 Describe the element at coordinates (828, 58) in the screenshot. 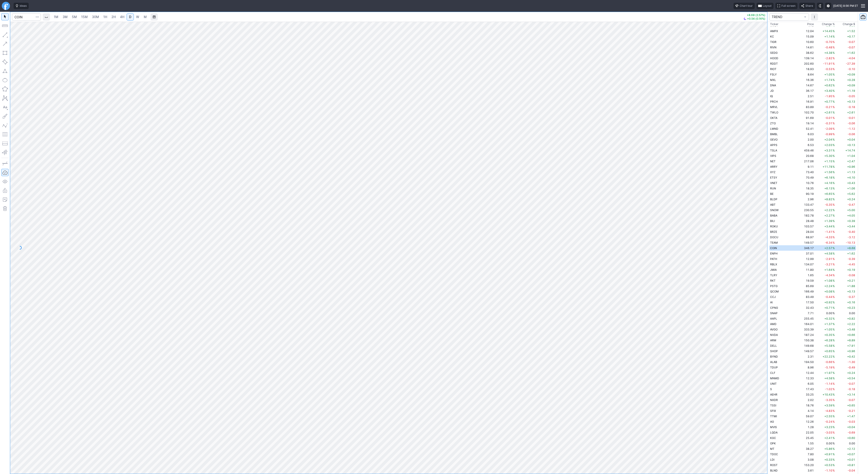

I see `span: -2.82` at that location.